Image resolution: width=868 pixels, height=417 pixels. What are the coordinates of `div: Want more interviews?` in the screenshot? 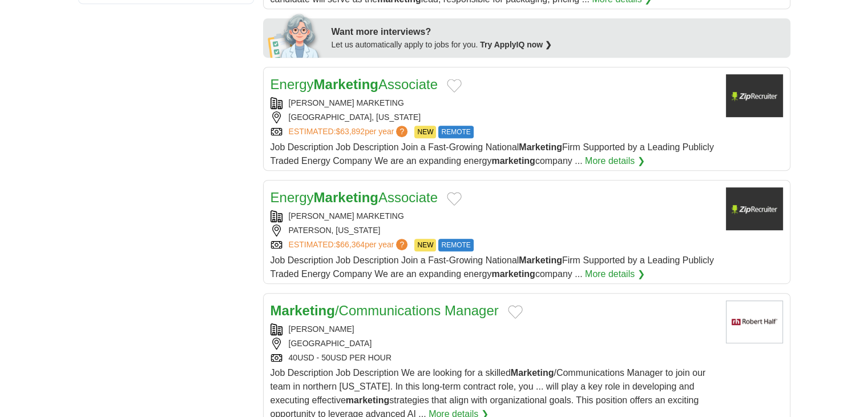 It's located at (558, 32).